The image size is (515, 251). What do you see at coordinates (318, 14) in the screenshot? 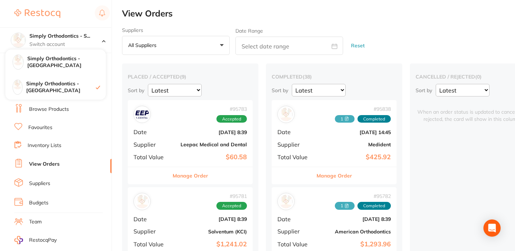
I see `h2: View Orders` at bounding box center [318, 14].